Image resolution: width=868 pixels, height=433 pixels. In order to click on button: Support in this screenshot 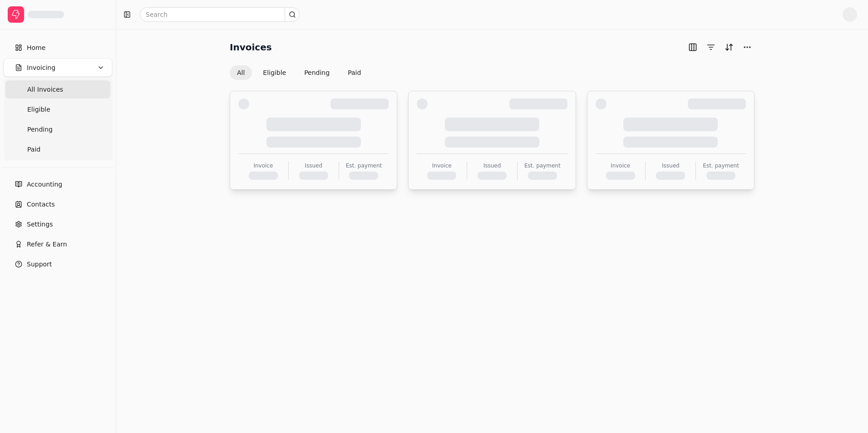, I will do `click(58, 264)`.